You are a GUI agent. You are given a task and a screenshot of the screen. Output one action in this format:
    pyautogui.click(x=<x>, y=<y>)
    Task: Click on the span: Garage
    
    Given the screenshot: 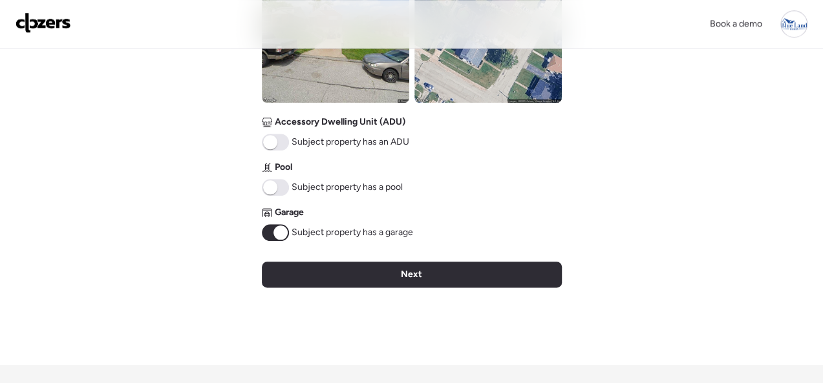 What is the action you would take?
    pyautogui.click(x=289, y=213)
    